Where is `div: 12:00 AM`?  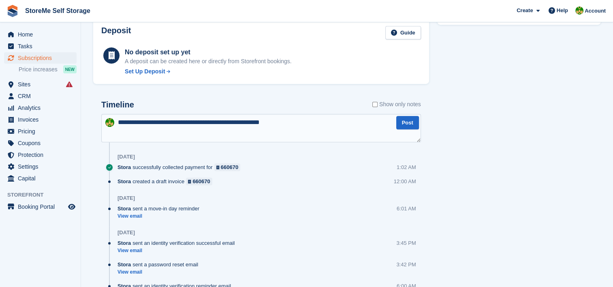
div: 12:00 AM is located at coordinates (404, 181).